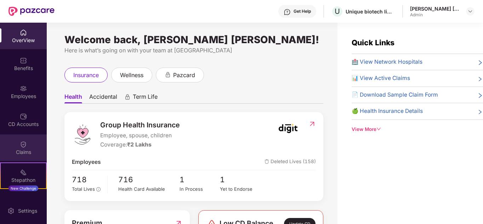 The width and height of the screenshot is (483, 224). What do you see at coordinates (302, 11) in the screenshot?
I see `div: Get Help` at bounding box center [302, 11].